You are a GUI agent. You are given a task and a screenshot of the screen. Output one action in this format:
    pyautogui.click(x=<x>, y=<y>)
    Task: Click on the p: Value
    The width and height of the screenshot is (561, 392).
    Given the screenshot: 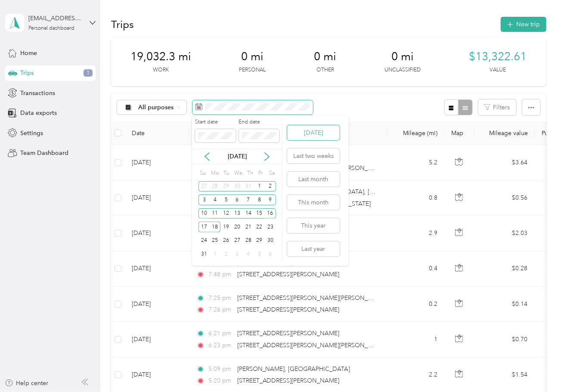 What is the action you would take?
    pyautogui.click(x=498, y=70)
    